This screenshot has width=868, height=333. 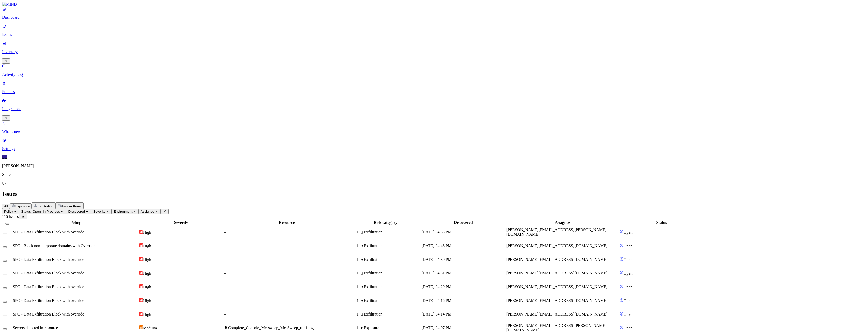 What do you see at coordinates (434, 194) in the screenshot?
I see `h2: Issues` at bounding box center [434, 194].